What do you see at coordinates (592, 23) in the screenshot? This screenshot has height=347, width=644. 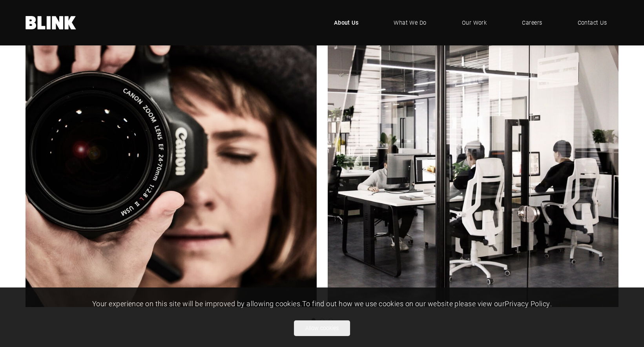 I see `a: Contact Us` at bounding box center [592, 23].